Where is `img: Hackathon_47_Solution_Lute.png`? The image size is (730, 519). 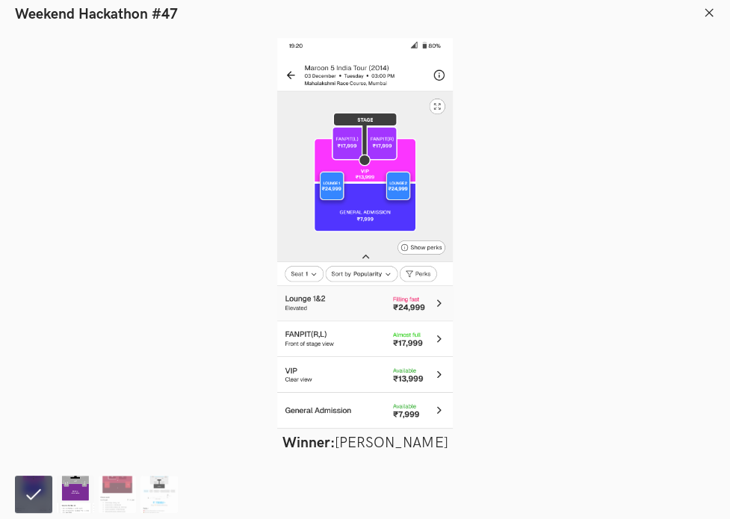
img: Hackathon_47_Solution_Lute.png is located at coordinates (117, 494).